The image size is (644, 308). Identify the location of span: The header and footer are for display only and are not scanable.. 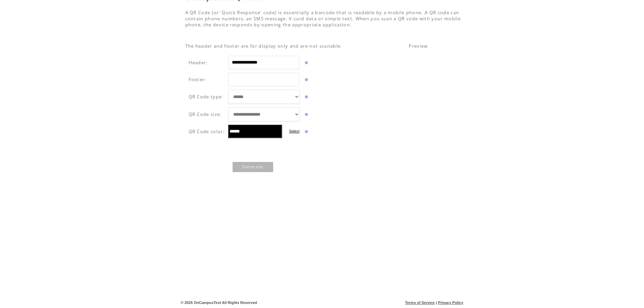
(263, 46).